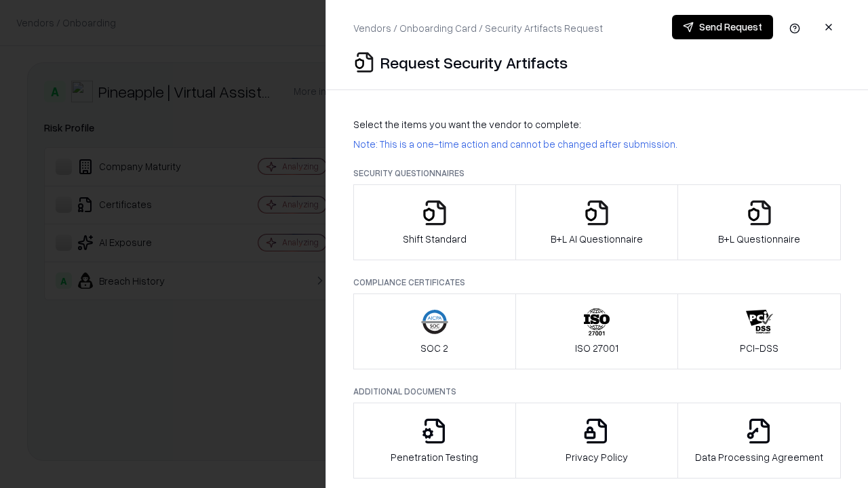 The image size is (868, 488). I want to click on button: Shift Standard, so click(434, 223).